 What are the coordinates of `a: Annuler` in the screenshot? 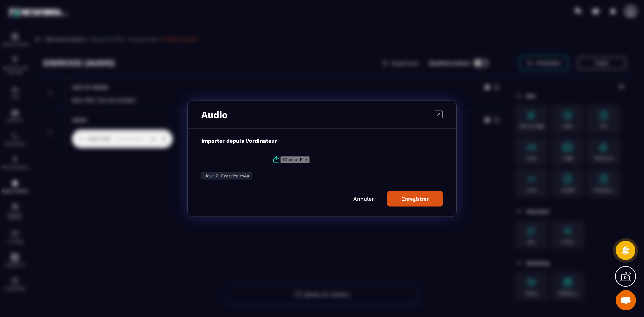 It's located at (364, 199).